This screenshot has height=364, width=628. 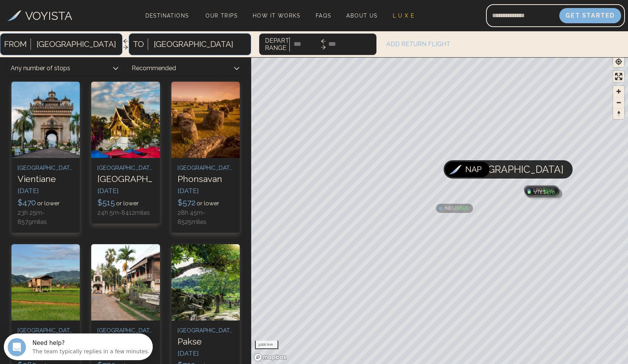 I want to click on span: Enter fullscreen, so click(x=618, y=76).